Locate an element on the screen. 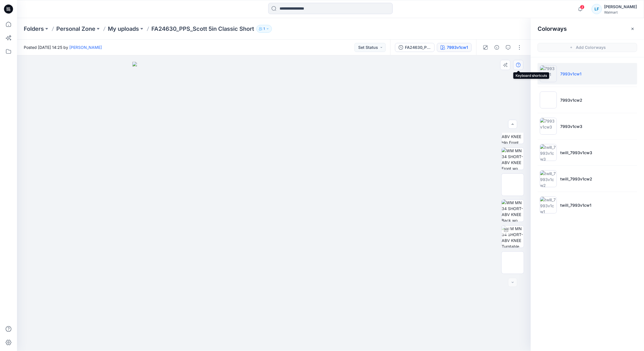 The image size is (644, 351). p: twill_7993v1cw1 is located at coordinates (576, 205).